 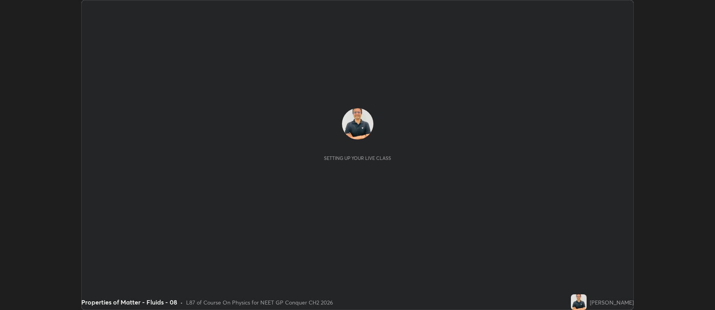 What do you see at coordinates (129, 303) in the screenshot?
I see `div: Properties of Matter - Fluids - 08` at bounding box center [129, 303].